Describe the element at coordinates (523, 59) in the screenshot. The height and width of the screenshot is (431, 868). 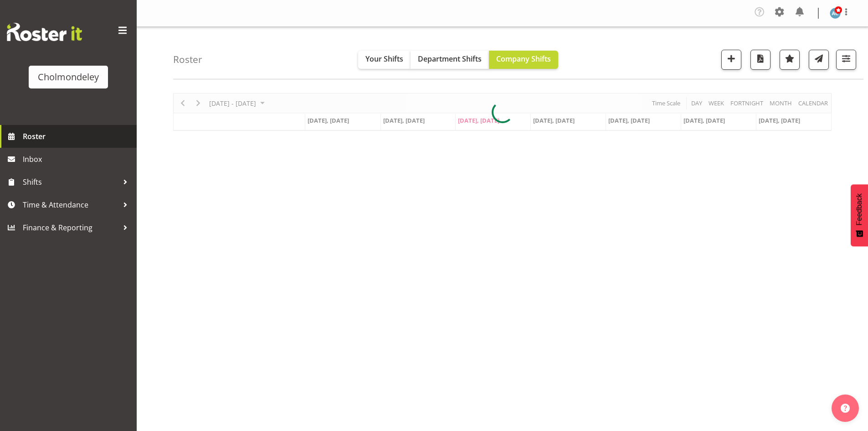
I see `span: Company Shifts` at that location.